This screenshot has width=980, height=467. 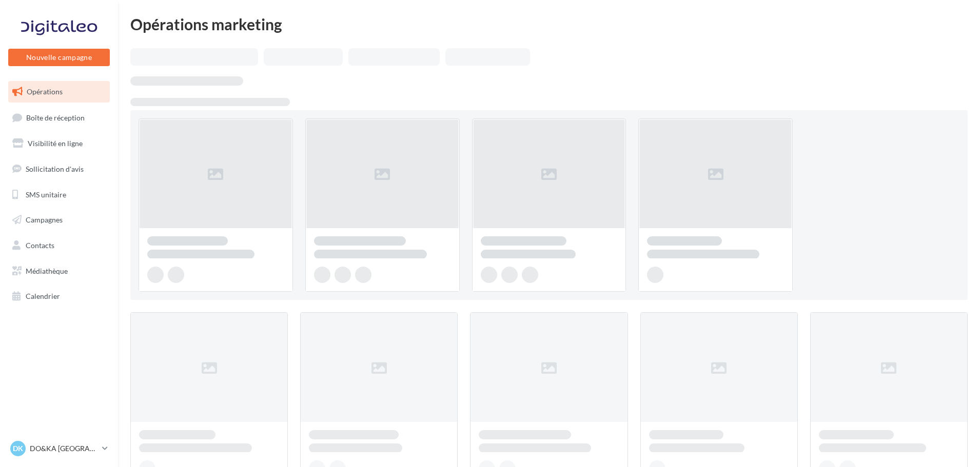 What do you see at coordinates (43, 296) in the screenshot?
I see `span: Calendrier` at bounding box center [43, 296].